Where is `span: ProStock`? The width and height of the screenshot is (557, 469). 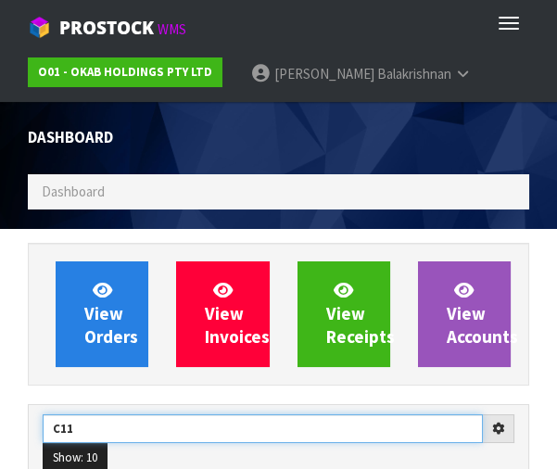
span: ProStock is located at coordinates (107, 28).